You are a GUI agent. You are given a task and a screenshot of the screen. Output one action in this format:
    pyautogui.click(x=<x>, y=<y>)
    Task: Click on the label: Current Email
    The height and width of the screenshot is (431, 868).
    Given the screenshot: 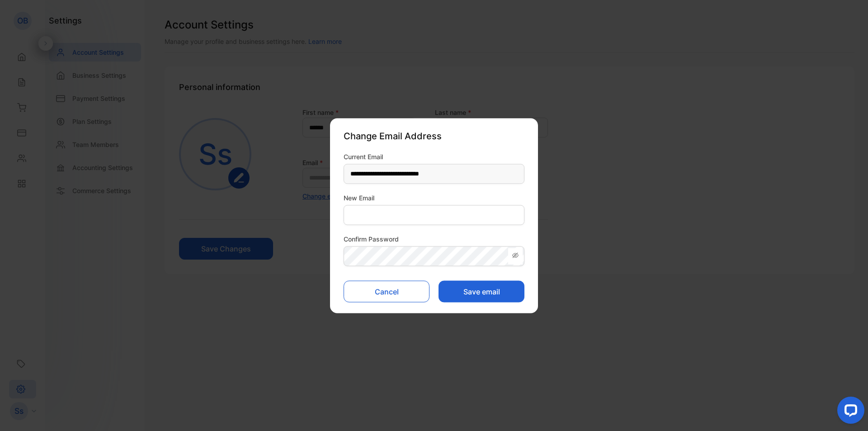 What is the action you would take?
    pyautogui.click(x=434, y=156)
    